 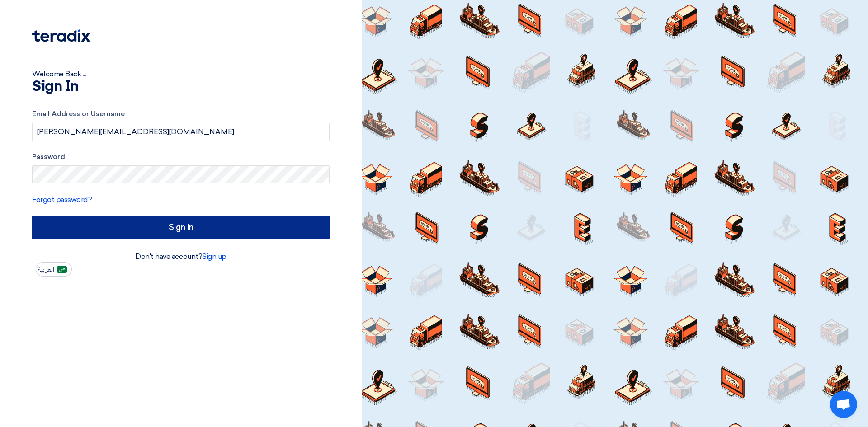 What do you see at coordinates (62, 199) in the screenshot?
I see `a: Forgot password?` at bounding box center [62, 199].